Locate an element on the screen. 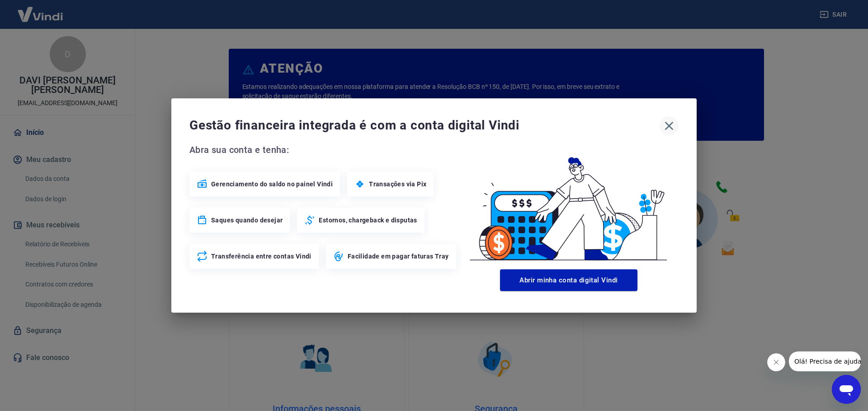 The width and height of the screenshot is (868, 411). span: Abra sua conta e tenha: is located at coordinates (324, 150).